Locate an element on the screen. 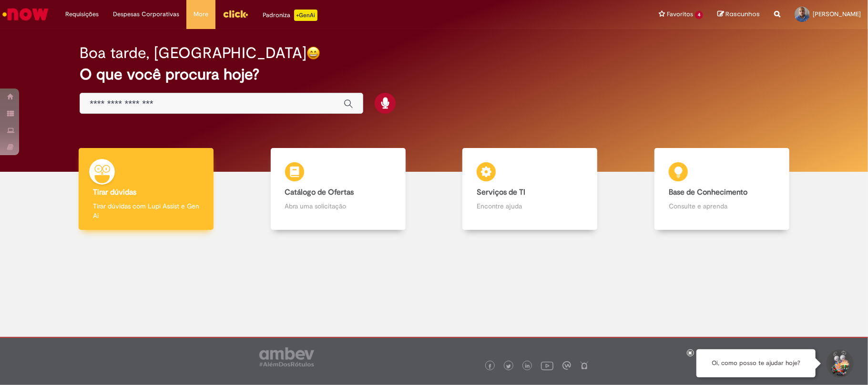 The image size is (868, 385). b: Catálogo de Ofertas is located at coordinates (319, 192).